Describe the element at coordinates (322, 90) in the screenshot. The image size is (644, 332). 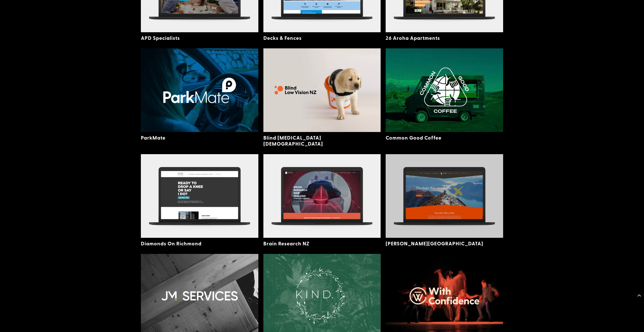
I see `img: Blind Low Vision NZ` at that location.